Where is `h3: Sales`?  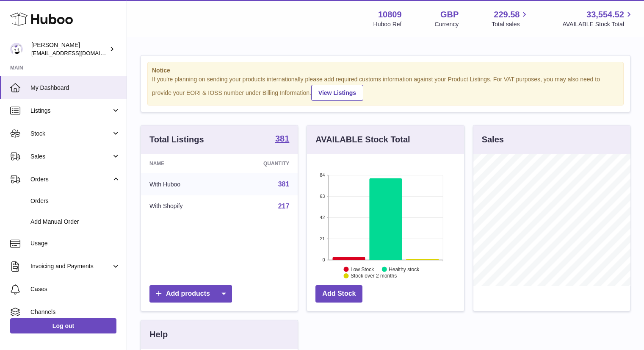
h3: Sales is located at coordinates (493, 139).